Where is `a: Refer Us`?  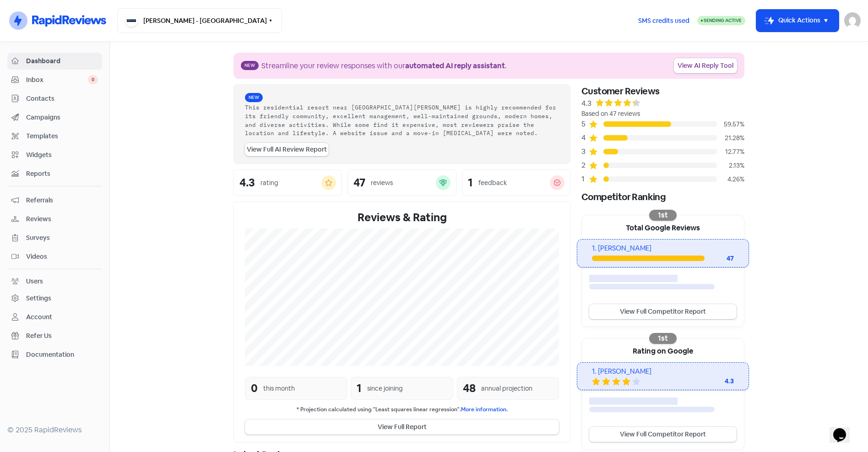 a: Refer Us is located at coordinates (54, 336).